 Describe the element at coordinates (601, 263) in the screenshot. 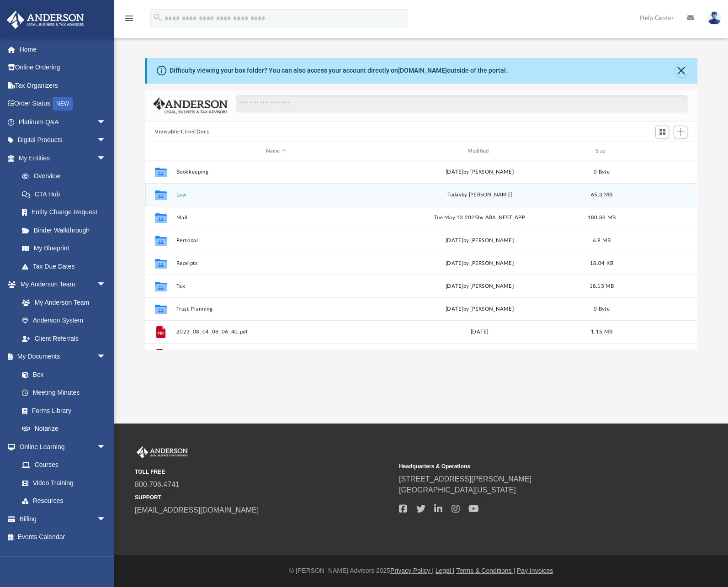

I see `span: 18.04 KB` at that location.